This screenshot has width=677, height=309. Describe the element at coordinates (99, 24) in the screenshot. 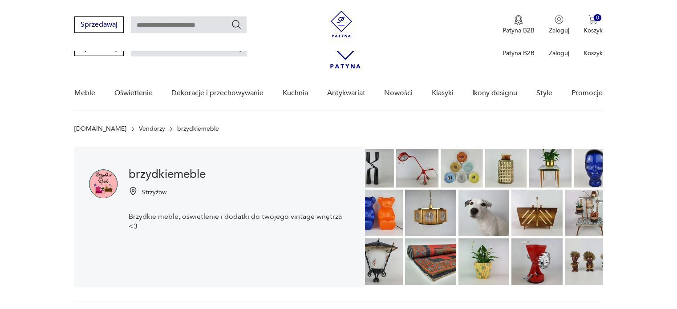

I see `button: Sprzedawaj` at that location.